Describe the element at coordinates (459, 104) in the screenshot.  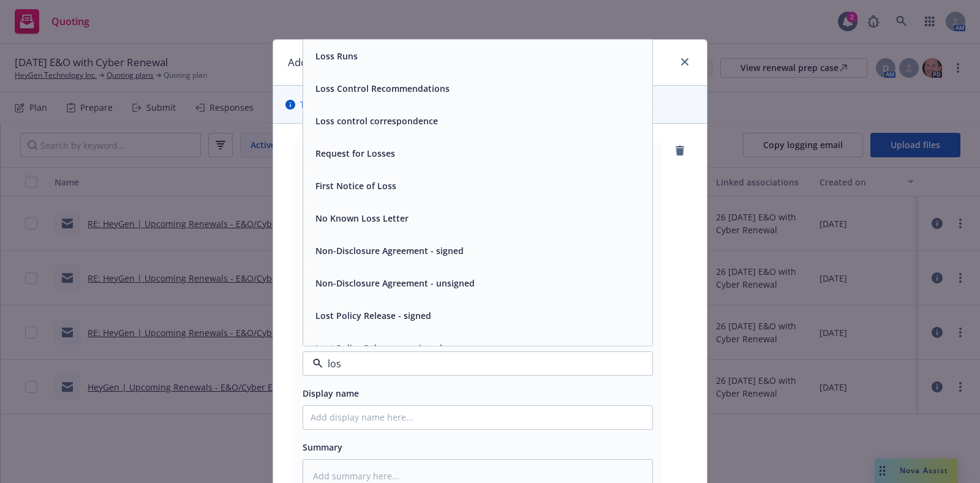
I see `span: The uploaded files will be associated with` at that location.